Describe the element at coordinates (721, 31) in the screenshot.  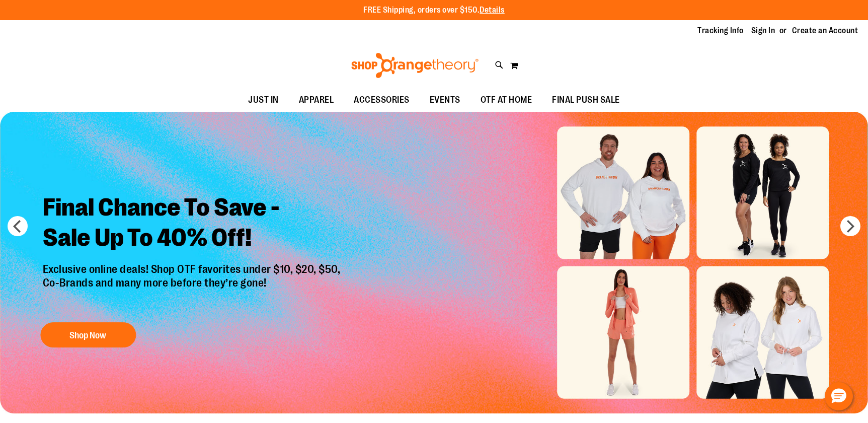
I see `a: Tracking Info` at that location.